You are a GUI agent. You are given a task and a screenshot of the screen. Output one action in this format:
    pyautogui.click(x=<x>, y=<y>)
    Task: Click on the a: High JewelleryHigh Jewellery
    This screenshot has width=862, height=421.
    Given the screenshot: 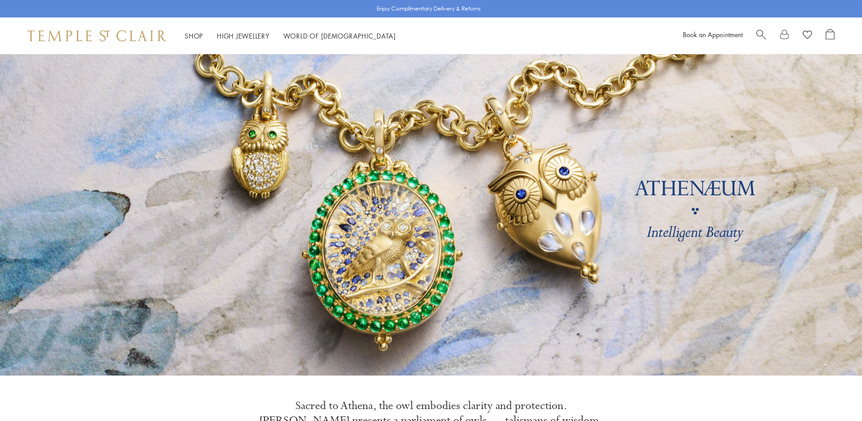 What is the action you would take?
    pyautogui.click(x=243, y=36)
    